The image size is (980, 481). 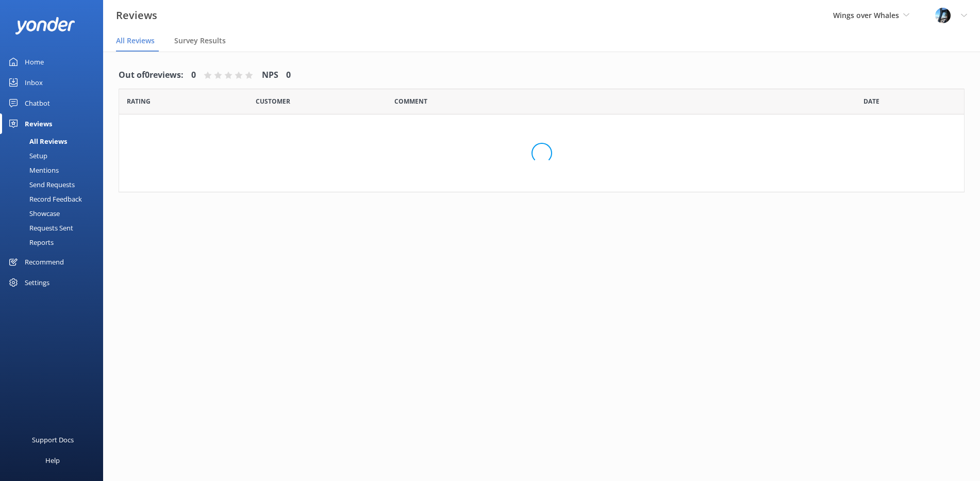 What do you see at coordinates (151, 76) in the screenshot?
I see `h4: Out of 0 reviews:` at bounding box center [151, 76].